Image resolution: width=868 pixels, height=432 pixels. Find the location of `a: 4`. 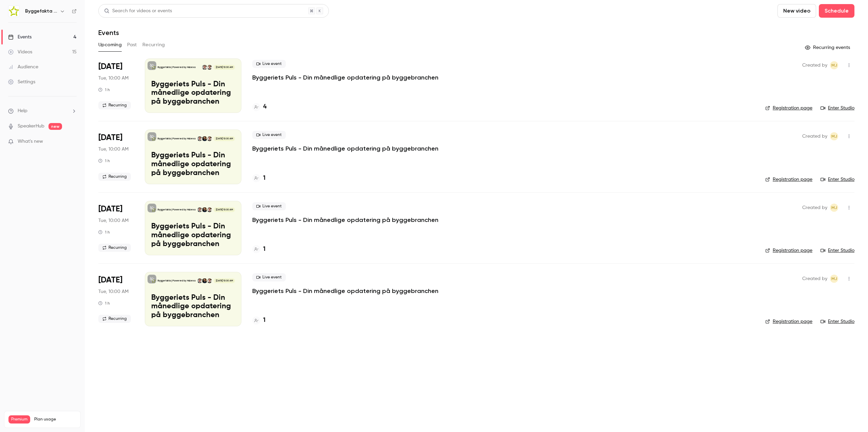

a: 4 is located at coordinates (259, 107).